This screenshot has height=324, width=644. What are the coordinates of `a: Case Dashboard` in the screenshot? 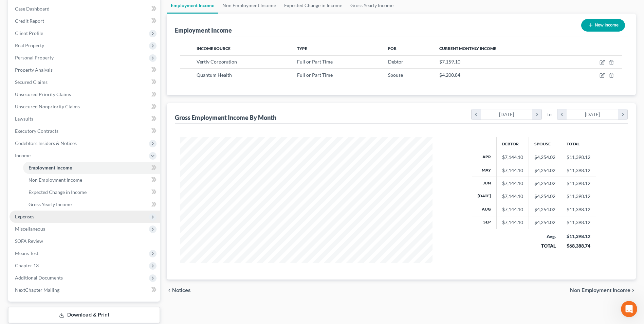 It's located at (85, 9).